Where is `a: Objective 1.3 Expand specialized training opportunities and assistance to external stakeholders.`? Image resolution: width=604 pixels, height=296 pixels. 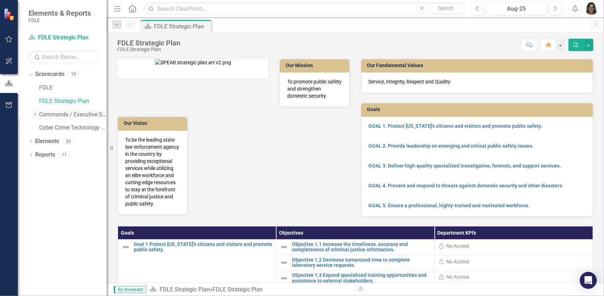 a: Objective 1.3 Expand specialized training opportunities and assistance to external stakeholders. is located at coordinates (361, 278).